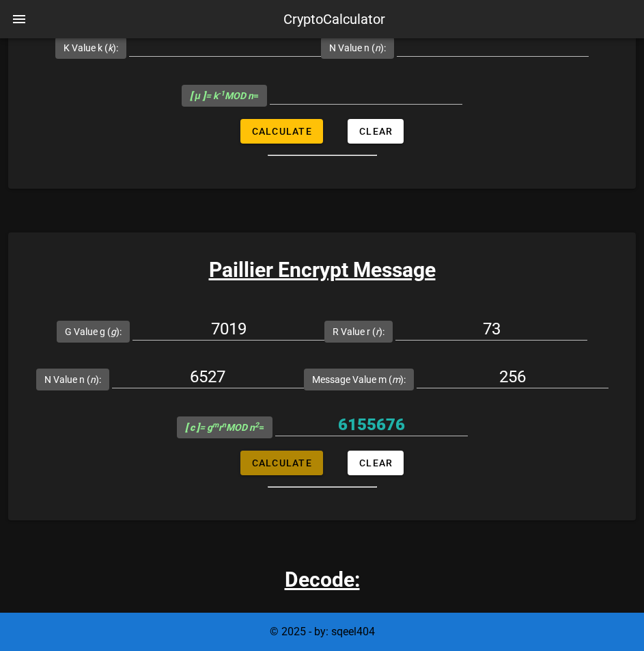 The height and width of the screenshot is (651, 644). I want to click on sup: 2, so click(257, 425).